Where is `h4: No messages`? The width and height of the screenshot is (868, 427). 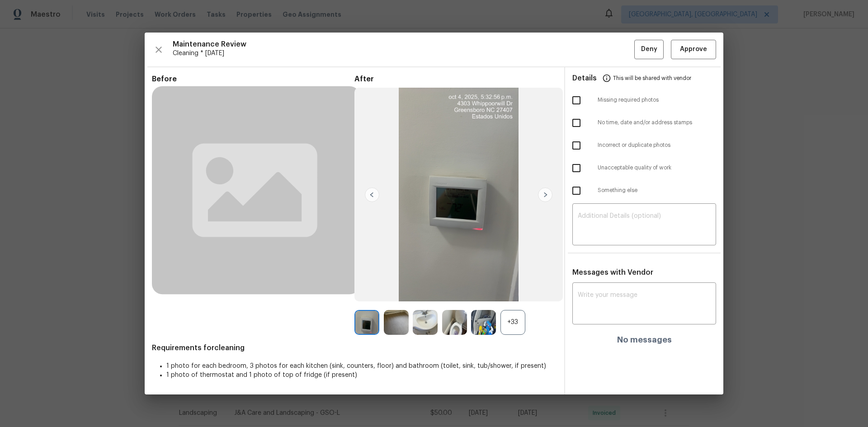 h4: No messages is located at coordinates (644, 339).